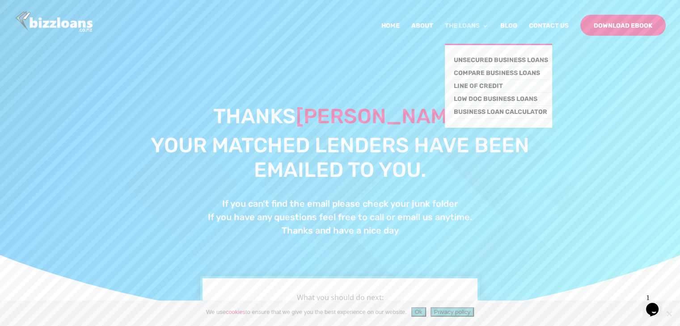 Image resolution: width=680 pixels, height=326 pixels. What do you see at coordinates (452, 312) in the screenshot?
I see `button: Privacy policy` at bounding box center [452, 312].